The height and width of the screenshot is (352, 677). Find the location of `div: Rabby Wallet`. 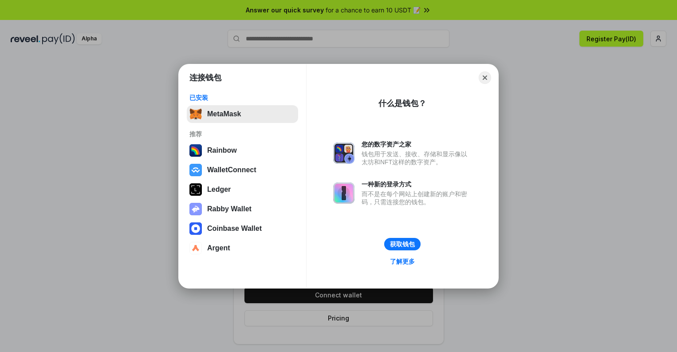

div: Rabby Wallet is located at coordinates (229, 209).